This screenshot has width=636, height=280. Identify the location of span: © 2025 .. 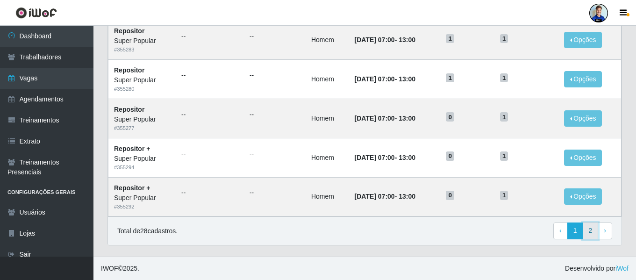
(120, 268).